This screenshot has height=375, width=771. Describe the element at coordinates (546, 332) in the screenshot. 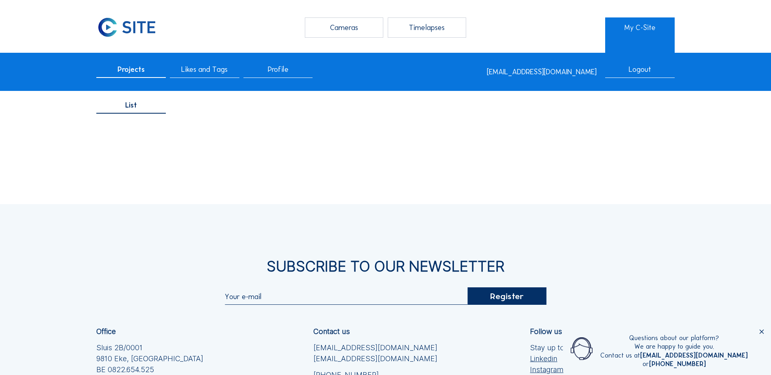

I see `div: Follow us` at that location.